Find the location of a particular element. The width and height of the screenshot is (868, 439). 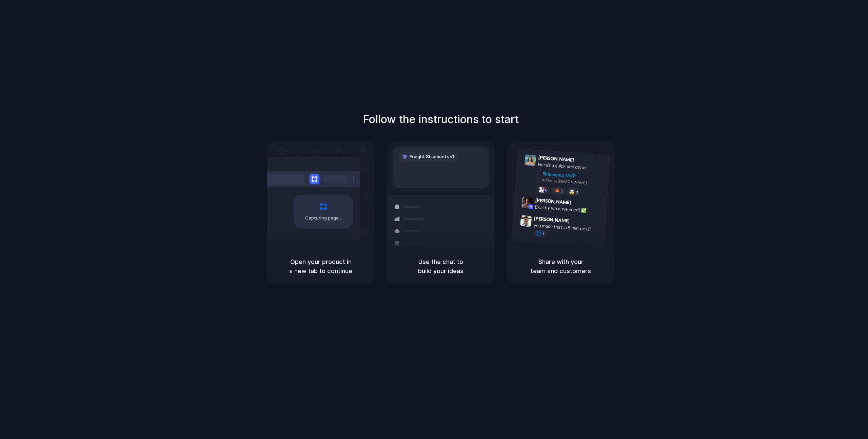

span: 9:47 AM is located at coordinates (578, 222).